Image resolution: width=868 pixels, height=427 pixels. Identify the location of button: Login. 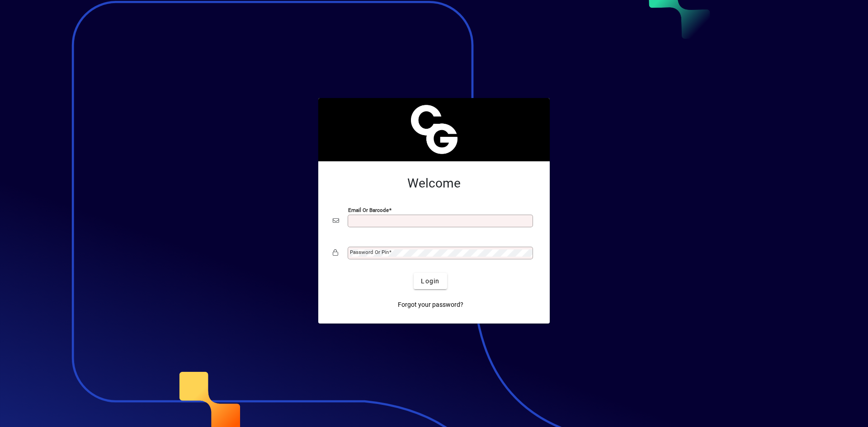
(430, 281).